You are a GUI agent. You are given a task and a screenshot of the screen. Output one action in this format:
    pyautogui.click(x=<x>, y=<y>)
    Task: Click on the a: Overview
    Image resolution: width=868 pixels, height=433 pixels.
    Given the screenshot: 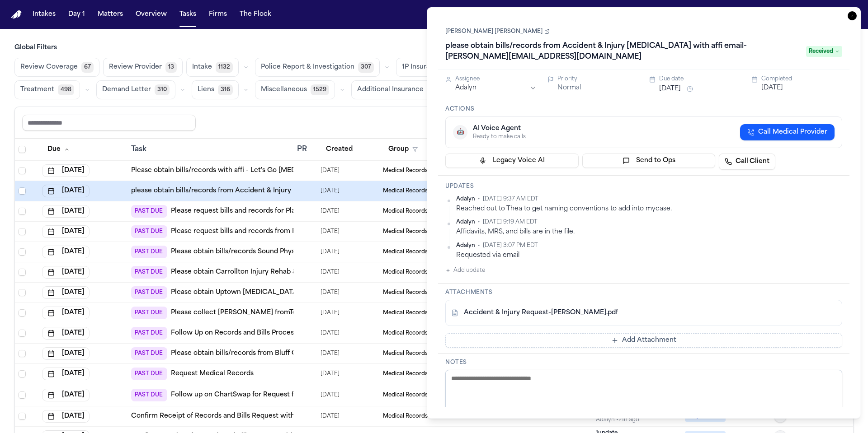 What is the action you would take?
    pyautogui.click(x=151, y=14)
    